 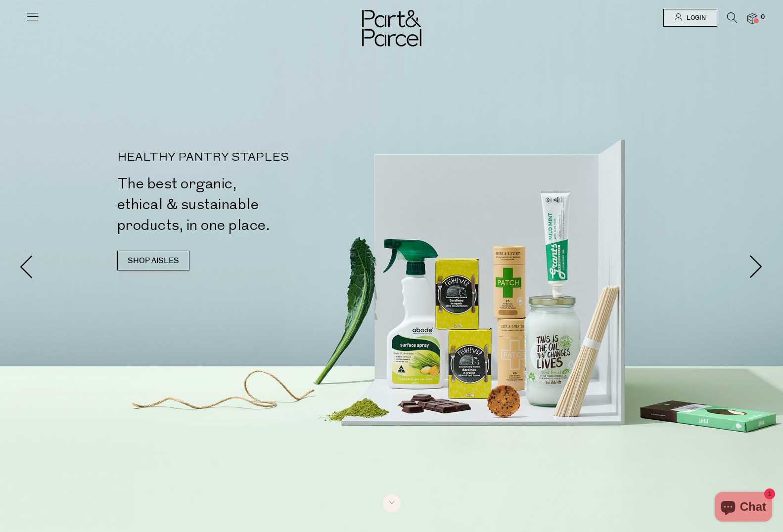 What do you see at coordinates (690, 17) in the screenshot?
I see `a: Login` at bounding box center [690, 17].